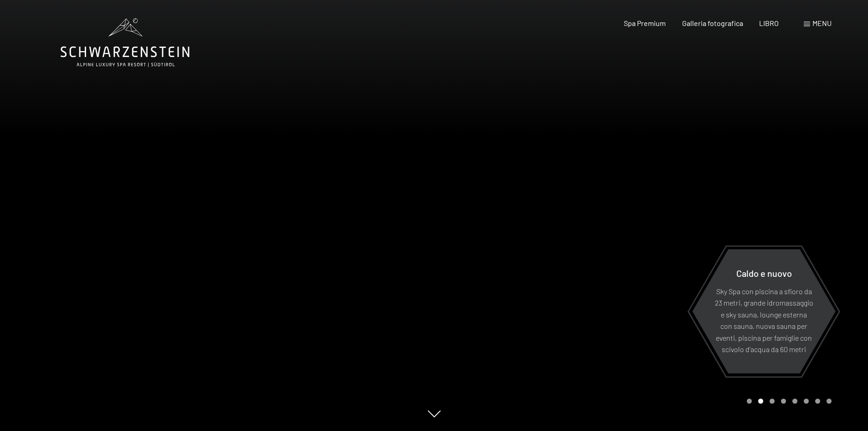  I want to click on a: LIBRO, so click(769, 23).